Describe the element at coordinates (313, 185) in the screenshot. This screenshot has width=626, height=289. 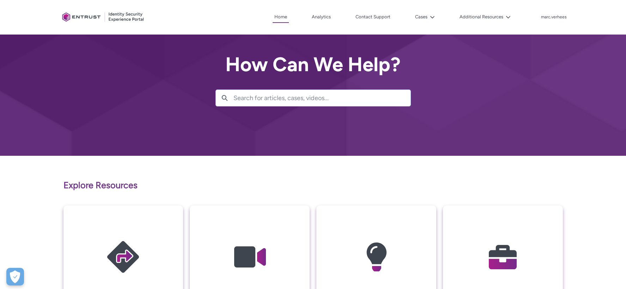
I see `p: Explore Resources` at that location.